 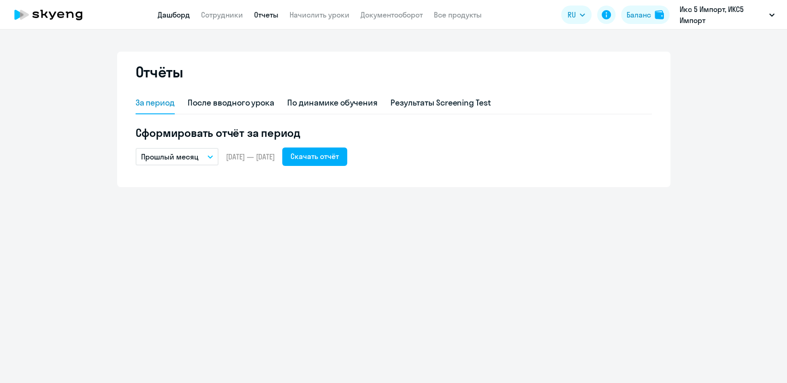 What do you see at coordinates (160, 72) in the screenshot?
I see `h2: Отчёты` at bounding box center [160, 72].